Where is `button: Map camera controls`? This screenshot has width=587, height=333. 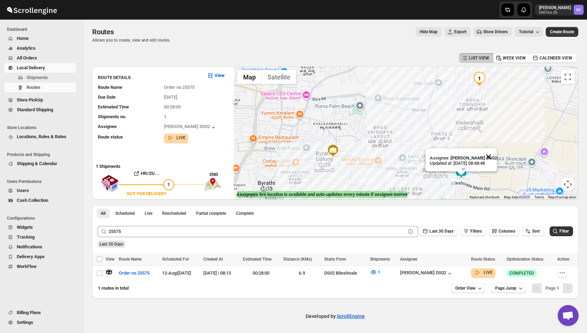 button: Map camera controls is located at coordinates (568, 184).